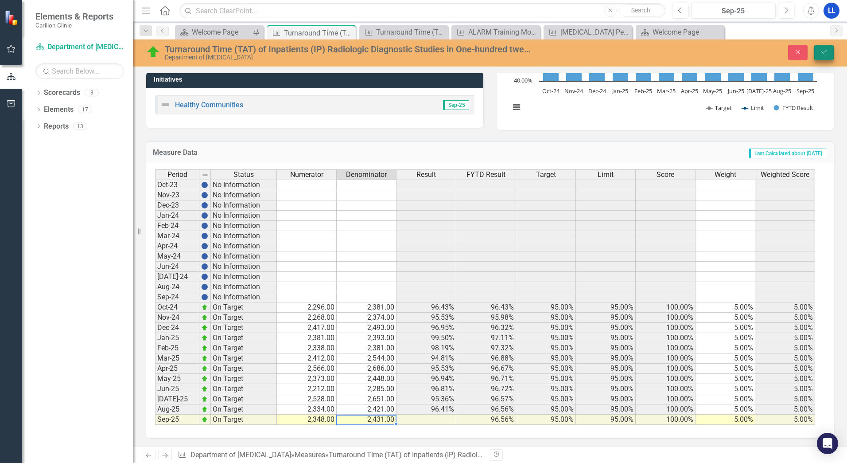 Image resolution: width=847 pixels, height=463 pixels. What do you see at coordinates (85, 109) in the screenshot?
I see `div: 17` at bounding box center [85, 109].